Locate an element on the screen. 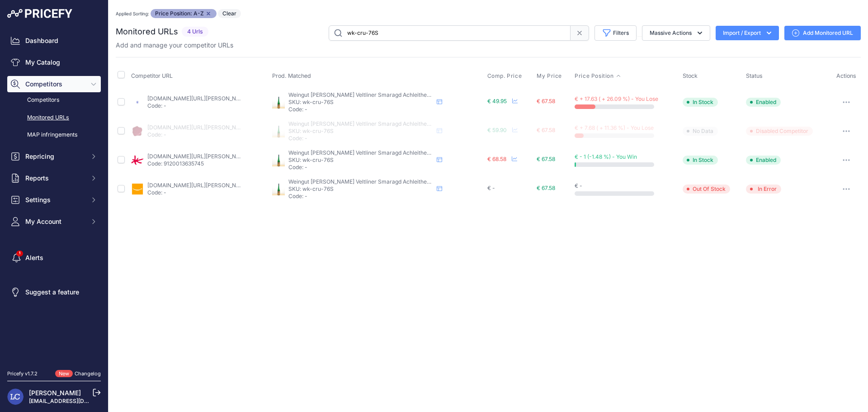 The image size is (868, 412). span: Repricing is located at coordinates (55, 156).